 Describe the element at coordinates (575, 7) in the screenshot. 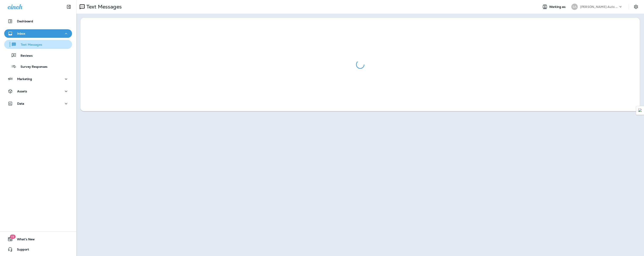

I see `div: SA` at that location.